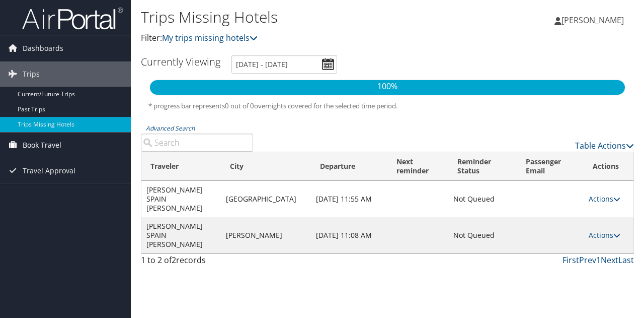 This screenshot has height=318, width=644. Describe the element at coordinates (588, 260) in the screenshot. I see `a: Prev` at that location.